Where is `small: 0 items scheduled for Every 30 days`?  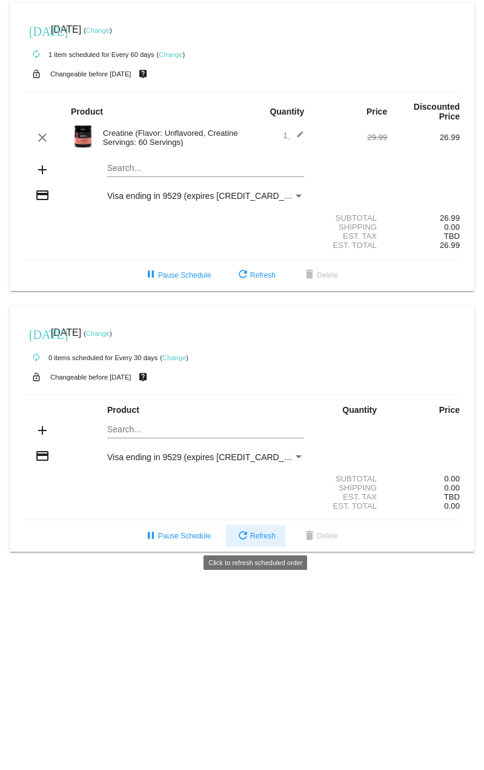 small: 0 items scheduled for Every 30 days is located at coordinates (91, 358).